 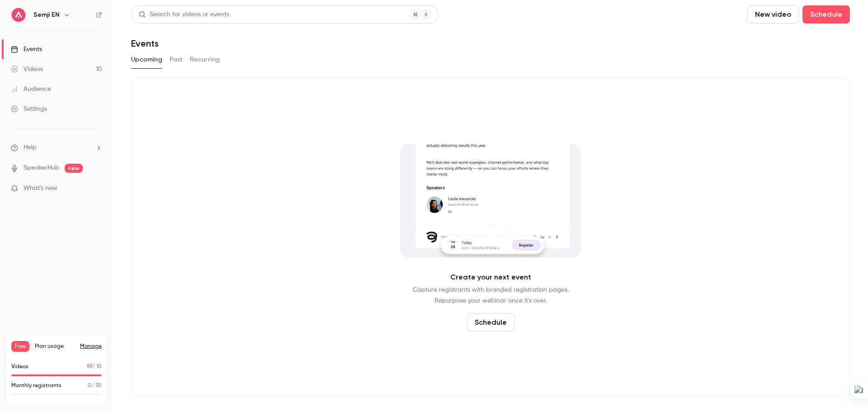 What do you see at coordinates (19, 15) in the screenshot?
I see `img: Semji EN` at bounding box center [19, 15].